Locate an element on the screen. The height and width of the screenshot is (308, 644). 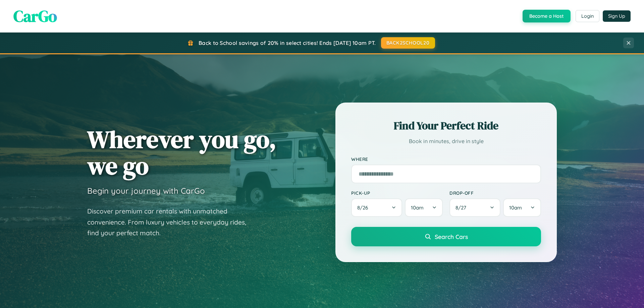
span: 8 / 26 is located at coordinates (364, 208).